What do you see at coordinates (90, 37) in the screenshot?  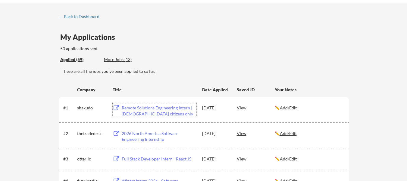 I see `div: My Applications` at bounding box center [90, 37].